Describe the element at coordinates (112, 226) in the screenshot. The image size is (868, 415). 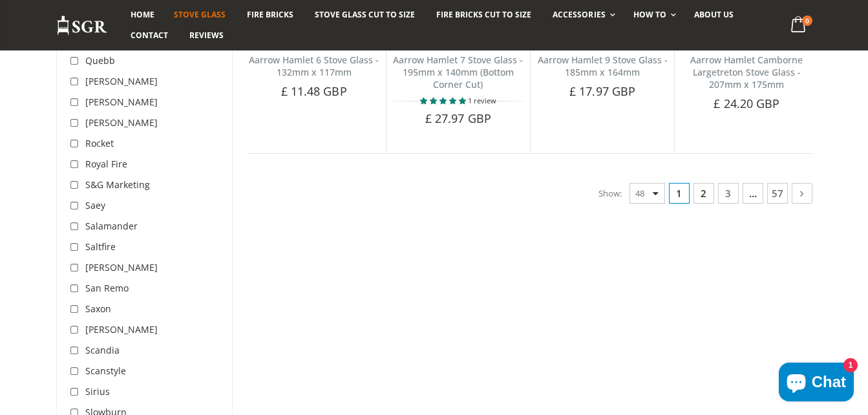
I see `span: Salamander` at that location.